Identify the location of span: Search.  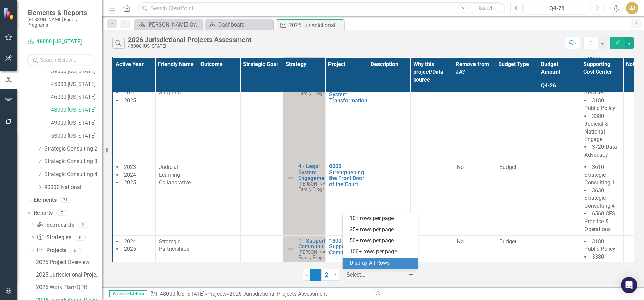
(486, 8).